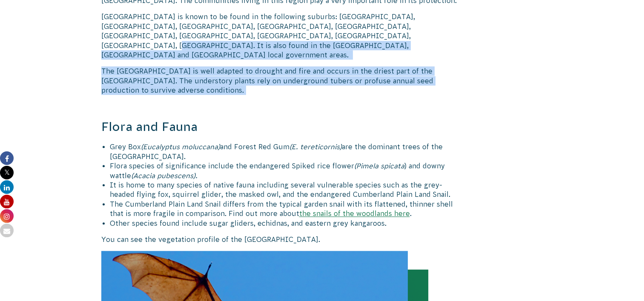 The image size is (644, 301). What do you see at coordinates (277, 171) in the screenshot?
I see `span: ) and downy wattle` at bounding box center [277, 171].